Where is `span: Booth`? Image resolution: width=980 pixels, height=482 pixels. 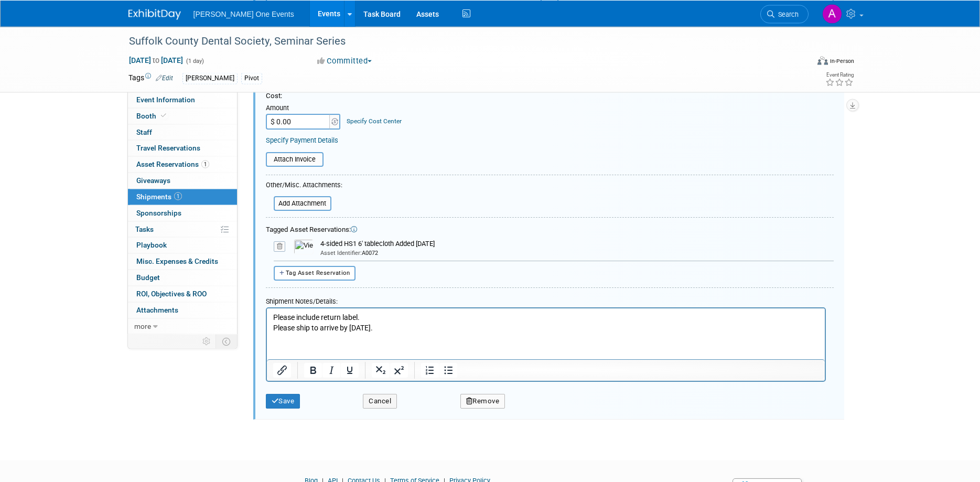
span: Booth is located at coordinates (152, 116).